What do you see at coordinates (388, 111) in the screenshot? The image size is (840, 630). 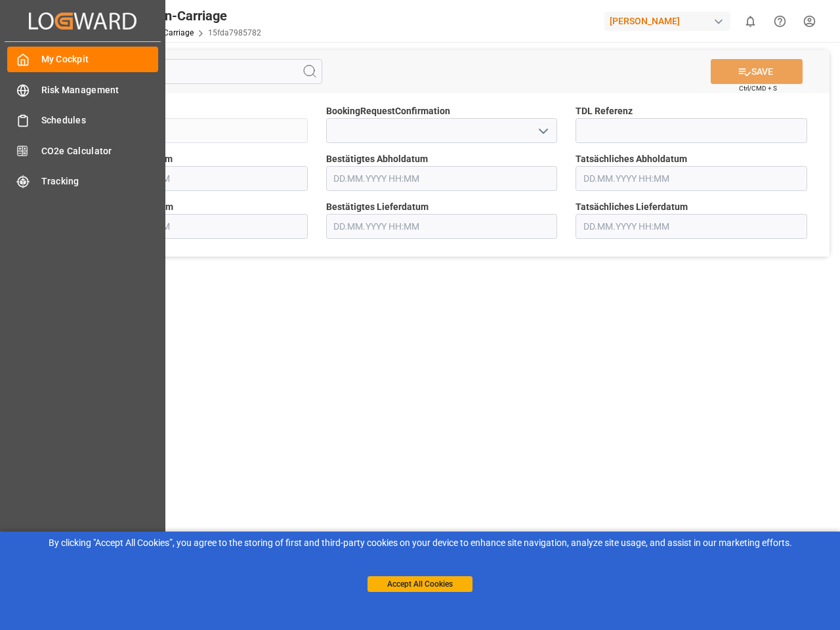 I see `span: BookingRequestConfirmation` at bounding box center [388, 111].